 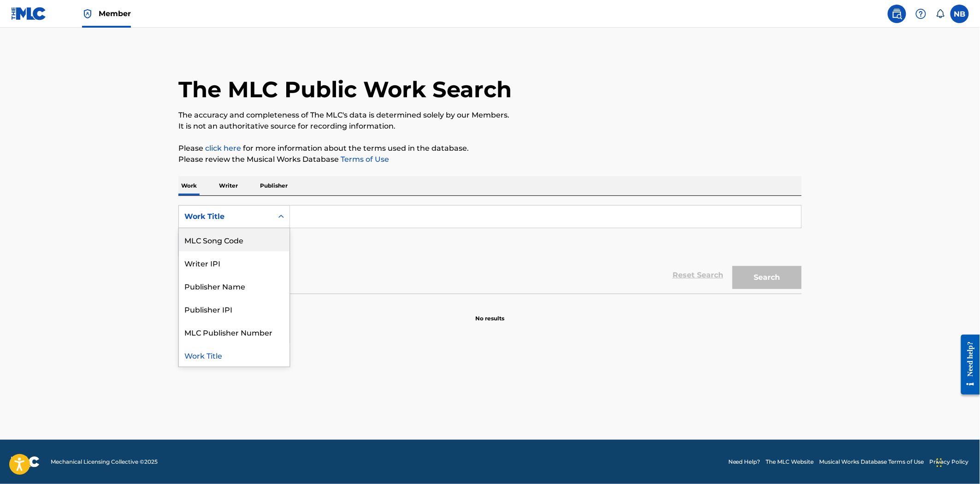 What do you see at coordinates (959, 14) in the screenshot?
I see `div: User Menu` at bounding box center [959, 14].